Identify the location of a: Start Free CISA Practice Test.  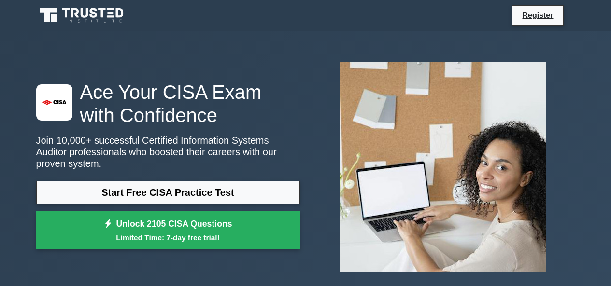
(168, 193).